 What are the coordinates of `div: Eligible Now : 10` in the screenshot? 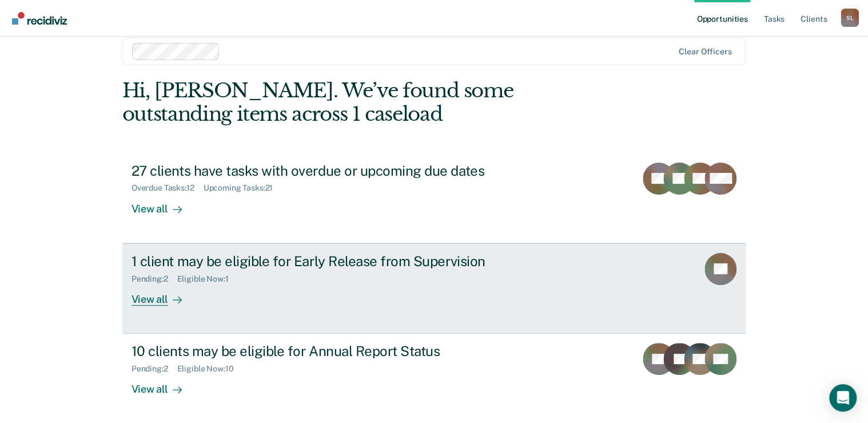 It's located at (210, 368).